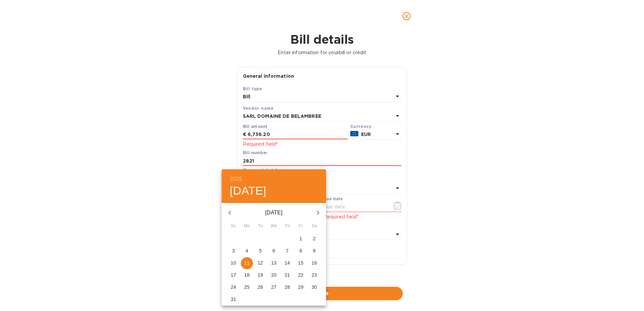 This screenshot has width=644, height=311. I want to click on span: Fr, so click(301, 226).